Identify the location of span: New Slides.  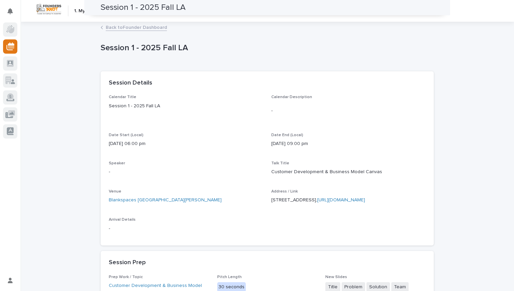
(336, 277).